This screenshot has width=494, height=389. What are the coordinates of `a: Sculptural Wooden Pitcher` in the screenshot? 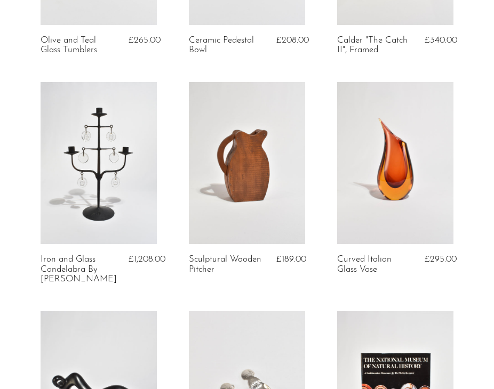 It's located at (226, 264).